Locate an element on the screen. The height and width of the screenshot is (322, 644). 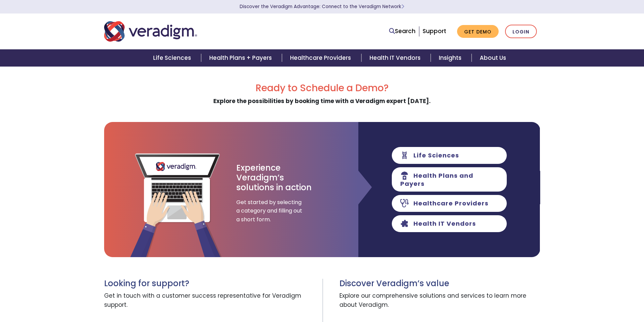
span: Get in touch with a customer success representative for Veradigm support. is located at coordinates (211, 301).